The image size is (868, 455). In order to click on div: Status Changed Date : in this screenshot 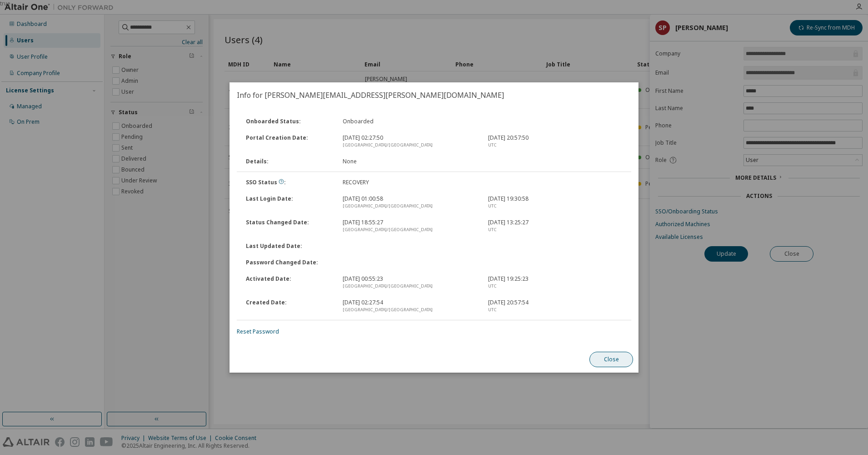, I will do `click(289, 226)`.